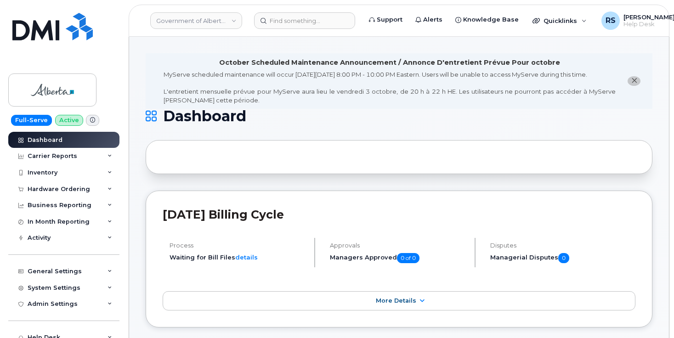  Describe the element at coordinates (205, 116) in the screenshot. I see `span: Dashboard` at that location.